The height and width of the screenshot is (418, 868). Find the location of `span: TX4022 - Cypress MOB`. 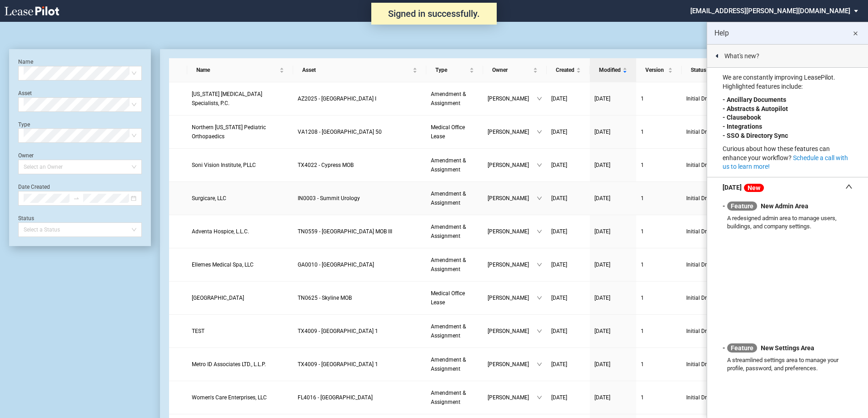

span: TX4022 - Cypress MOB is located at coordinates (325, 165).